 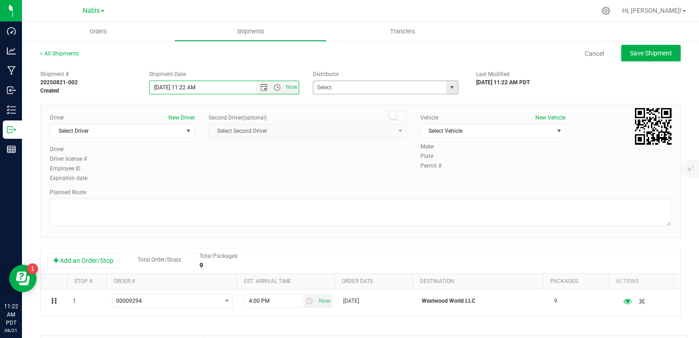 What do you see at coordinates (129, 300) in the screenshot?
I see `span: 00009294` at bounding box center [129, 300].